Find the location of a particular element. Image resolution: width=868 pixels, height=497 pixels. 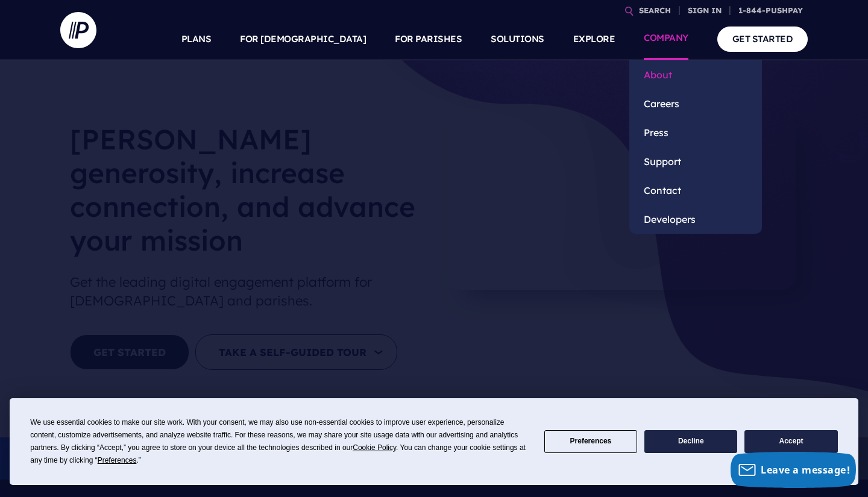

a: GET STARTED is located at coordinates (763, 38).